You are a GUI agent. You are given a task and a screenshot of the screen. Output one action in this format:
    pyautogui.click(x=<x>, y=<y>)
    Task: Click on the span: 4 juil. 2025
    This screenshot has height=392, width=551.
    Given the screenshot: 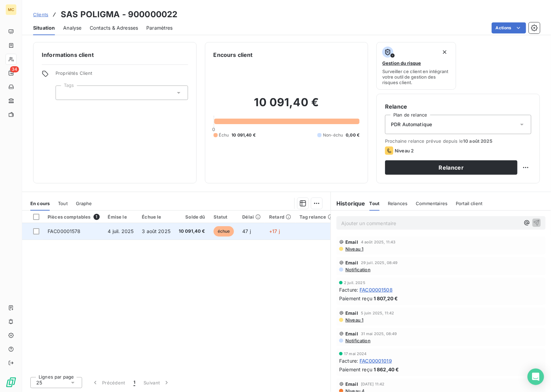 What is the action you would take?
    pyautogui.click(x=121, y=231)
    